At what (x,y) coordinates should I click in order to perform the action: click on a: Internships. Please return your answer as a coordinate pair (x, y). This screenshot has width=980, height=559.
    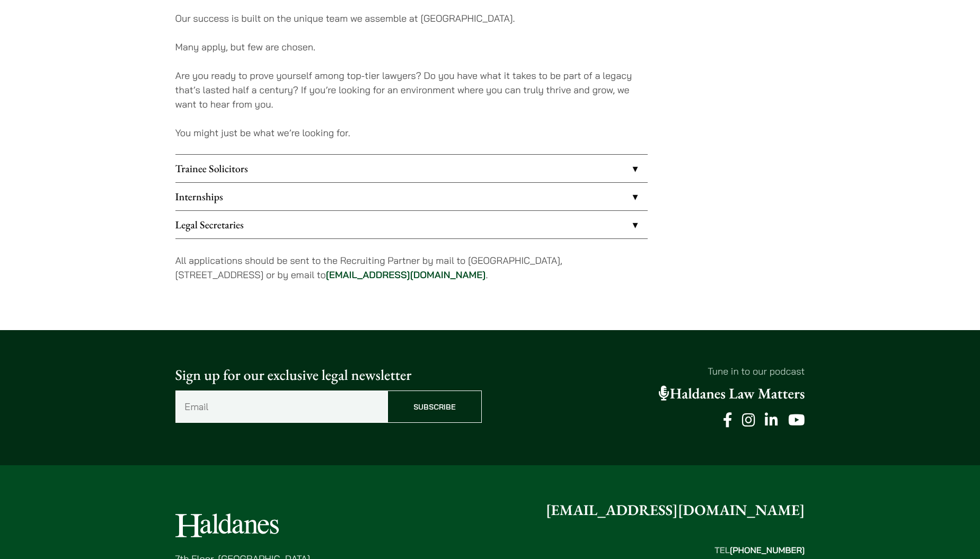
    Looking at the image, I should click on (411, 196).